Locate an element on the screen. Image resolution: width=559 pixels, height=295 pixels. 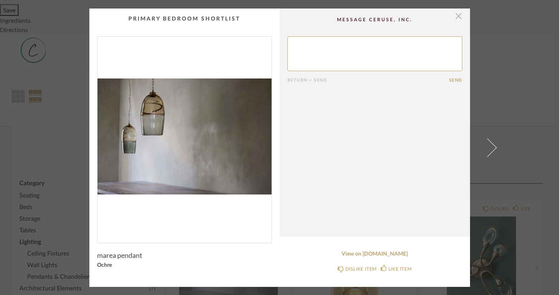
div: 0 is located at coordinates (184, 136).